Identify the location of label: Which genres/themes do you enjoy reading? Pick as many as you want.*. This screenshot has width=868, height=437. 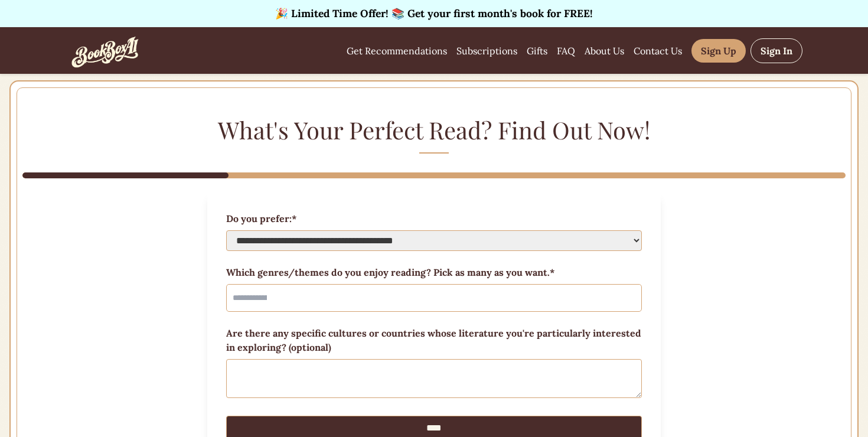
(434, 272).